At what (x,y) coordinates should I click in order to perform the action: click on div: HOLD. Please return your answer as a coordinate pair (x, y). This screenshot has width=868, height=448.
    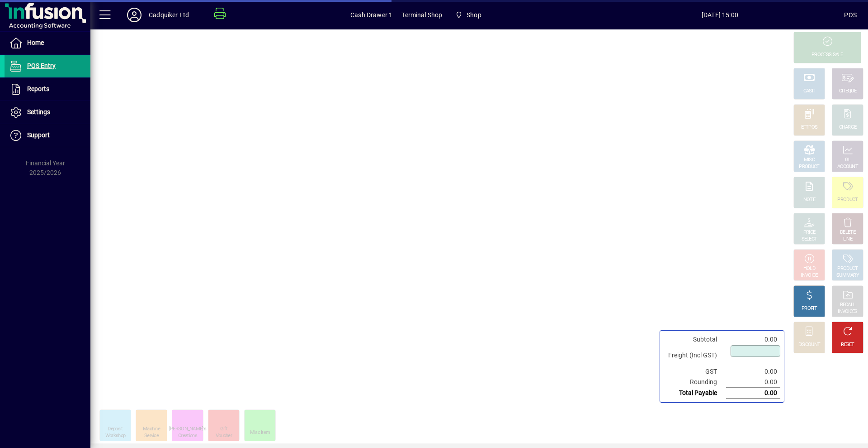
    Looking at the image, I should click on (810, 268).